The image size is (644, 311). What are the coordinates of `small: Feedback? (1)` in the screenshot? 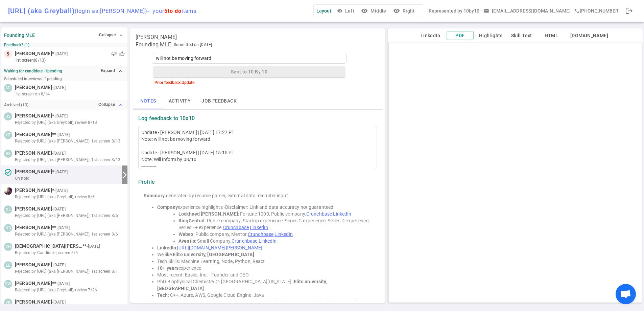 It's located at (64, 45).